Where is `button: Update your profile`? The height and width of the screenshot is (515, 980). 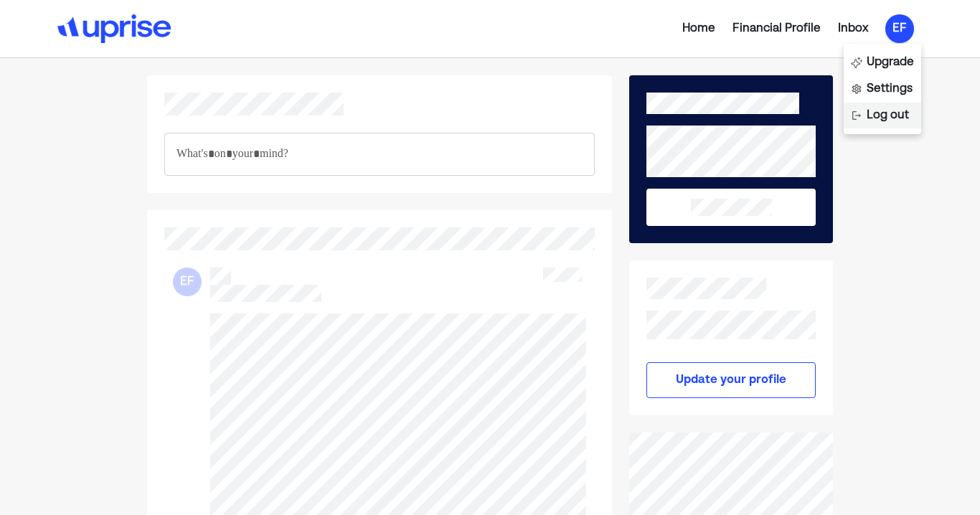 button: Update your profile is located at coordinates (731, 380).